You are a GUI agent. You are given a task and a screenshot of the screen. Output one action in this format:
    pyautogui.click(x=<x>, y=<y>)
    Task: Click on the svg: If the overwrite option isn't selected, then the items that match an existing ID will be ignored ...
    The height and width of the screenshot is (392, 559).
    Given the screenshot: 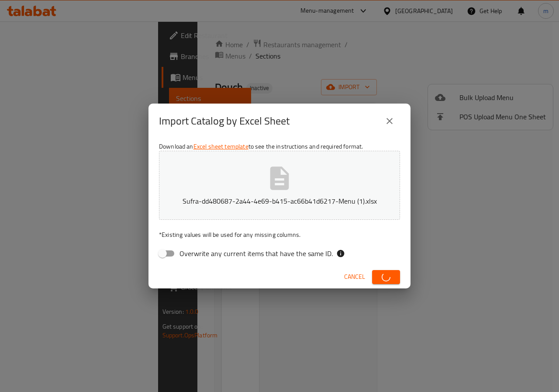 What is the action you would take?
    pyautogui.click(x=341, y=253)
    